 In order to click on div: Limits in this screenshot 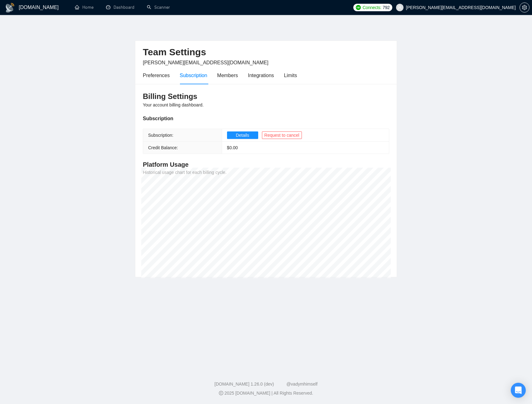, I will do `click(291, 75)`.